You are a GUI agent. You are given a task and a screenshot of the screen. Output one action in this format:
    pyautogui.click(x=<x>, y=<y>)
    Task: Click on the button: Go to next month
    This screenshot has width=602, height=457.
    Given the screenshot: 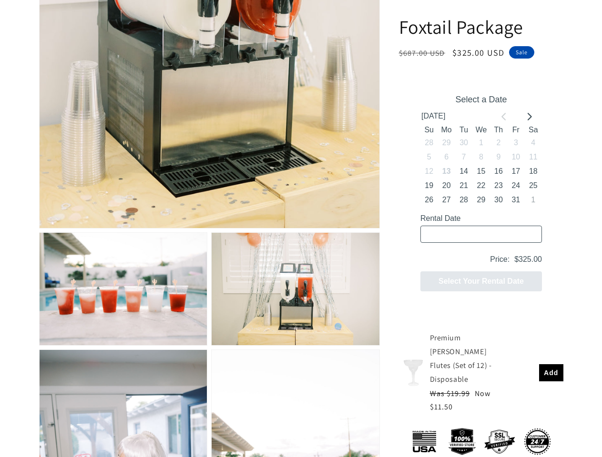 What is the action you would take?
    pyautogui.click(x=130, y=43)
    